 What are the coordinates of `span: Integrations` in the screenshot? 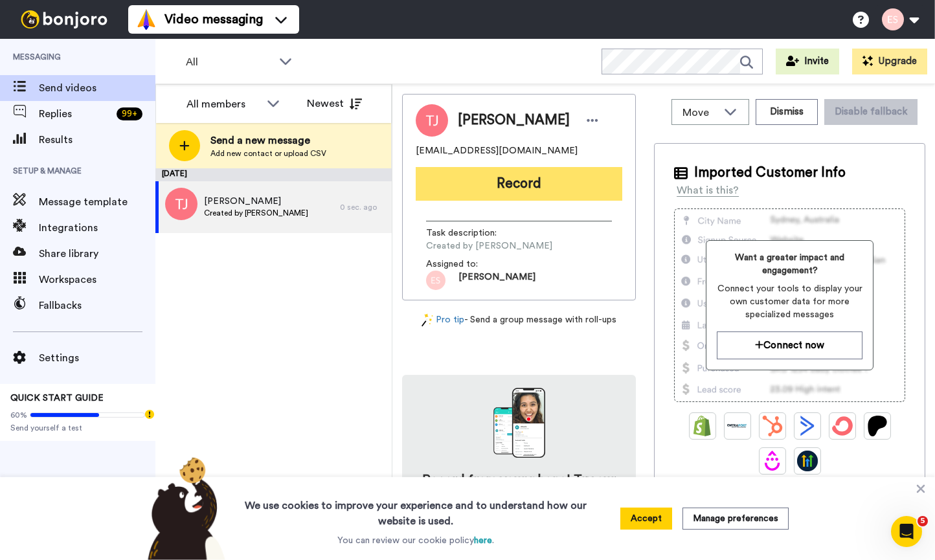 It's located at (97, 227).